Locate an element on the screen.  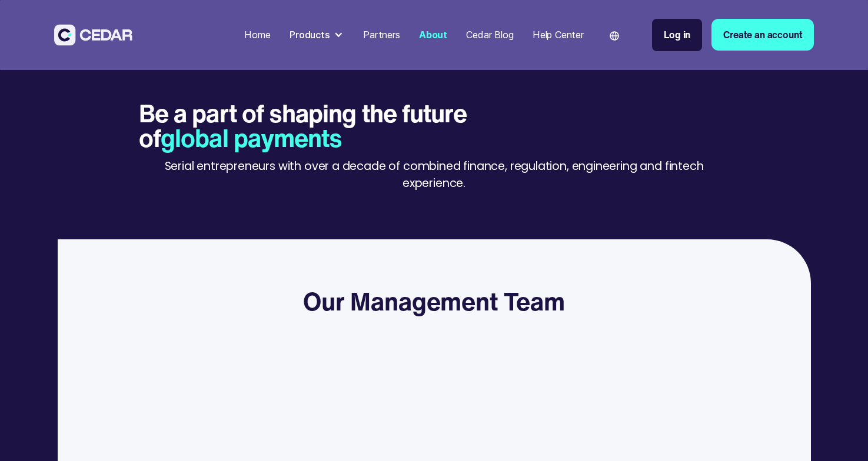
h3: Our Management Team is located at coordinates (434, 301).